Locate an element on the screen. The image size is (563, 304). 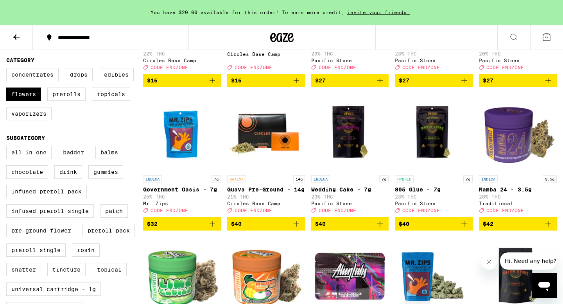
p: 28% THC is located at coordinates (517, 197).